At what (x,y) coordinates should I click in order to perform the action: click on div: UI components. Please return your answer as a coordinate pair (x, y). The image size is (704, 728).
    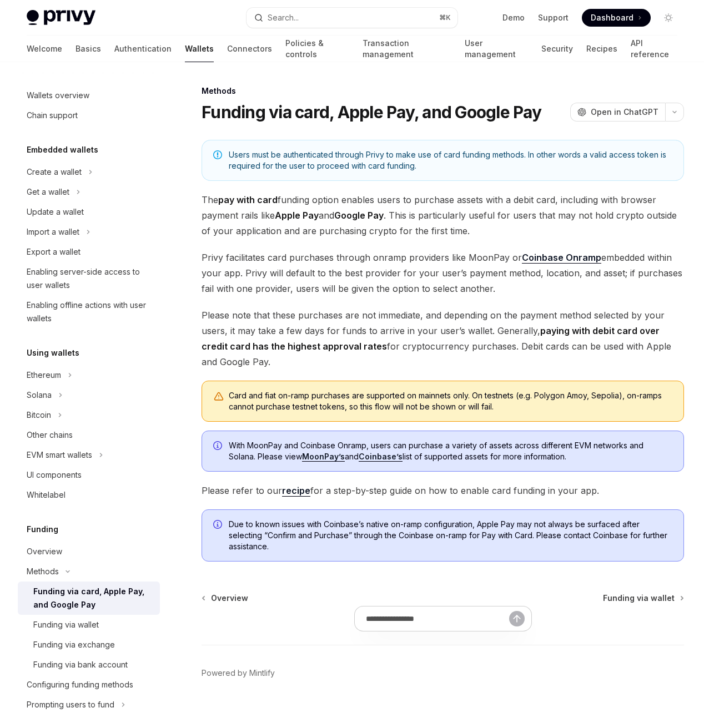
    Looking at the image, I should click on (54, 475).